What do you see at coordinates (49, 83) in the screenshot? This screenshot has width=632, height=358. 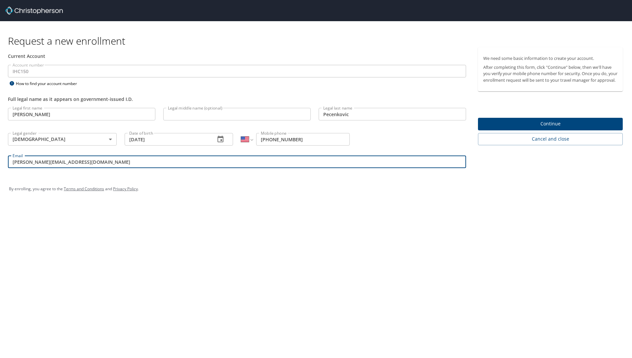 I see `div: How to find your account number` at bounding box center [49, 83].